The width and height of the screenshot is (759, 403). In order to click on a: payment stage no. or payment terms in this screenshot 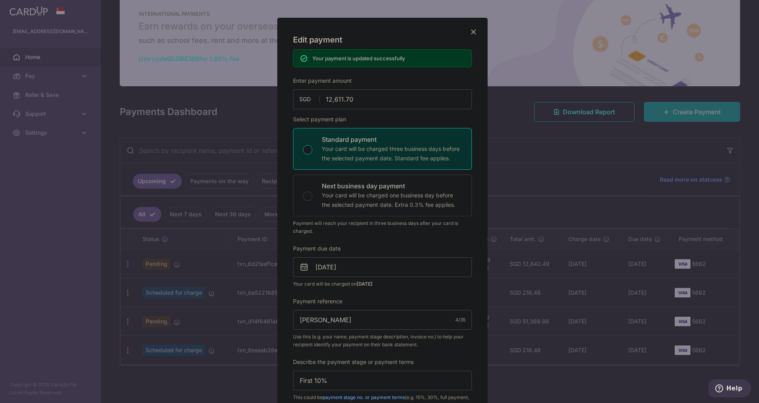, I will do `click(363, 397)`.